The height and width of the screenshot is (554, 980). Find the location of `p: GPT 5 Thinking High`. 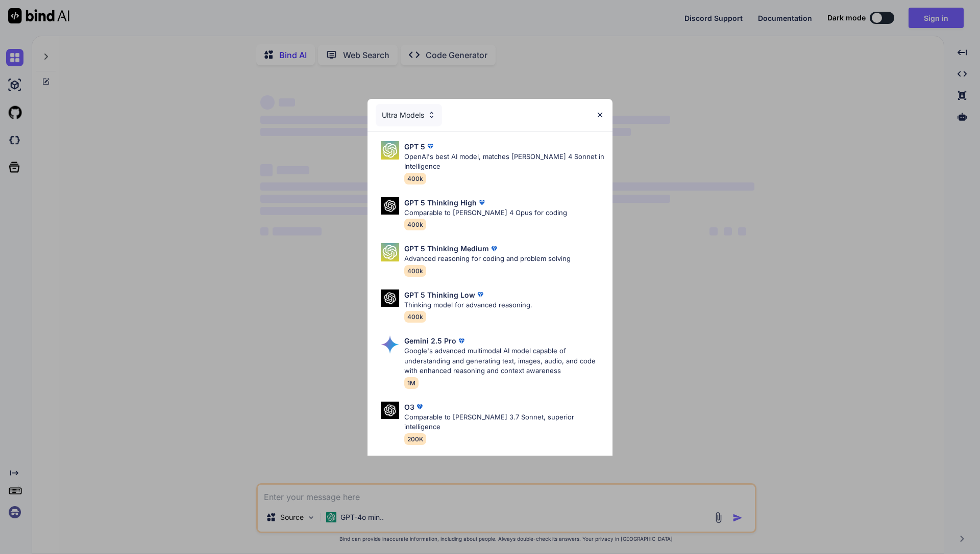

p: GPT 5 Thinking High is located at coordinates (441, 202).